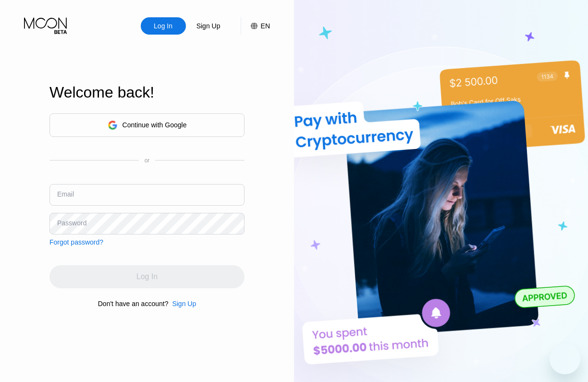 The width and height of the screenshot is (588, 382). What do you see at coordinates (133, 304) in the screenshot?
I see `div: Don't have an account?` at bounding box center [133, 304].